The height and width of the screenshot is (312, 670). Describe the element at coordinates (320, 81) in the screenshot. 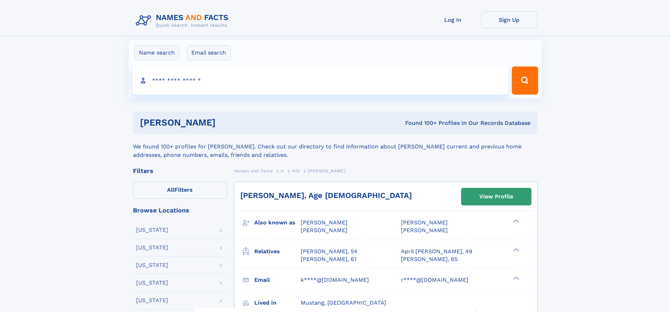

I see `input: search input` at that location.